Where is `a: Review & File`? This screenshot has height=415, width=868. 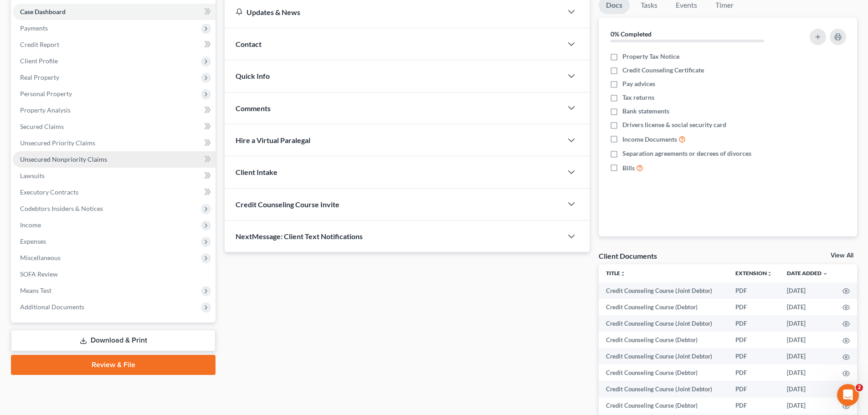 a: Review & File is located at coordinates (113, 365).